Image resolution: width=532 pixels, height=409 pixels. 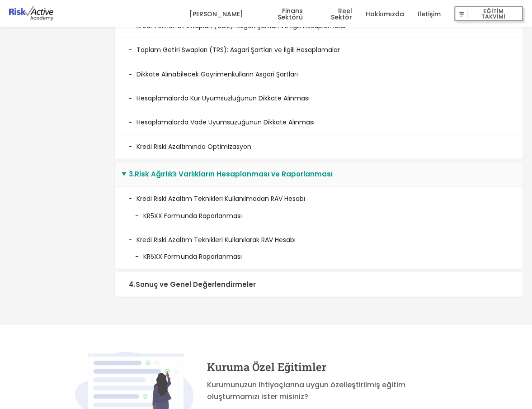 What do you see at coordinates (385, 14) in the screenshot?
I see `a: Hakkımızda` at bounding box center [385, 14].